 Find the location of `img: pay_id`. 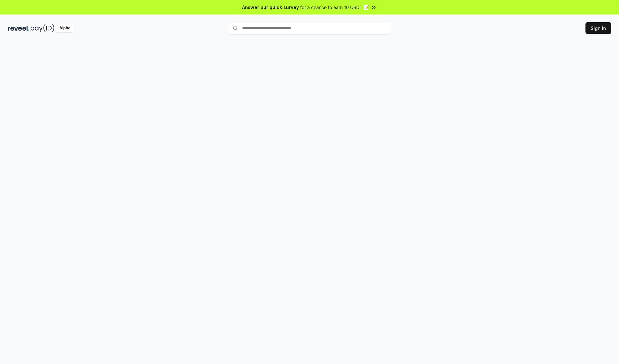

img: pay_id is located at coordinates (42, 28).